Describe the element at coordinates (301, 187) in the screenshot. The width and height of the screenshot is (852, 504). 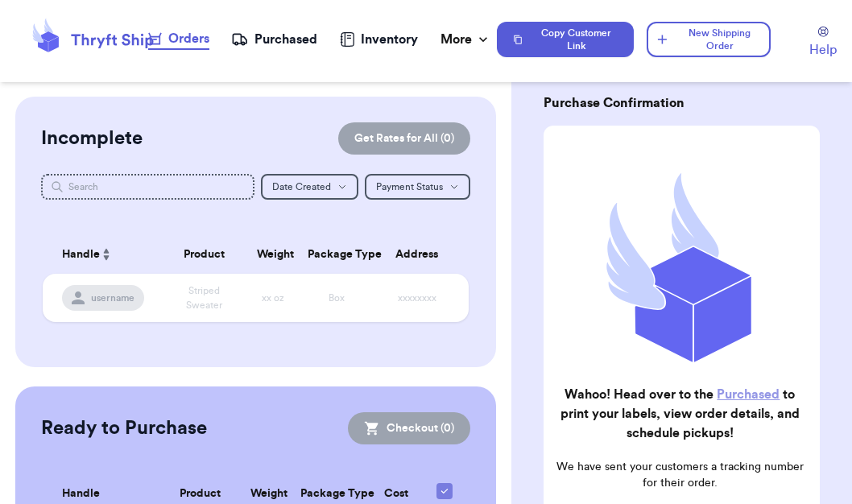
I see `span: Date Created` at that location.